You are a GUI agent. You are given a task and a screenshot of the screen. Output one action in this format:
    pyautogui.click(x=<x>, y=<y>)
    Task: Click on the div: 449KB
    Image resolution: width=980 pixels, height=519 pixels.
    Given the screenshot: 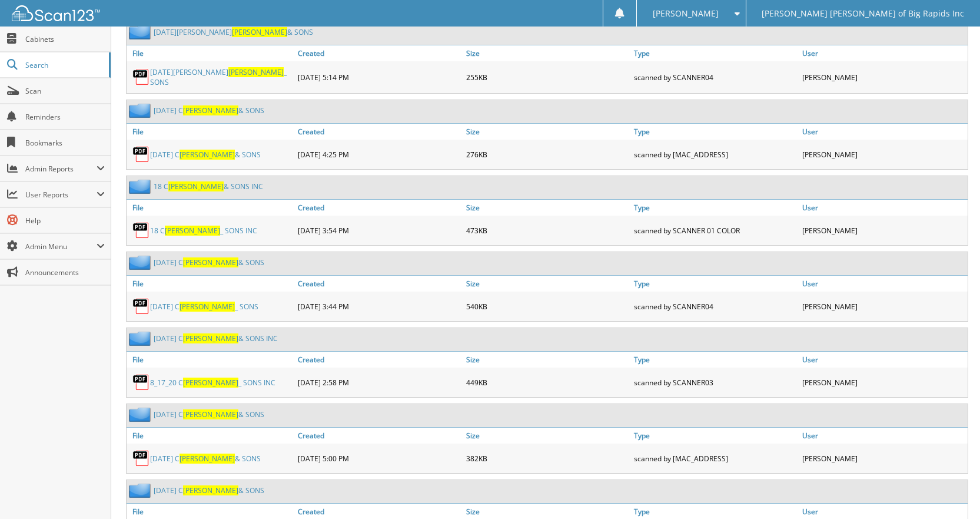 What is the action you would take?
    pyautogui.click(x=548, y=382)
    